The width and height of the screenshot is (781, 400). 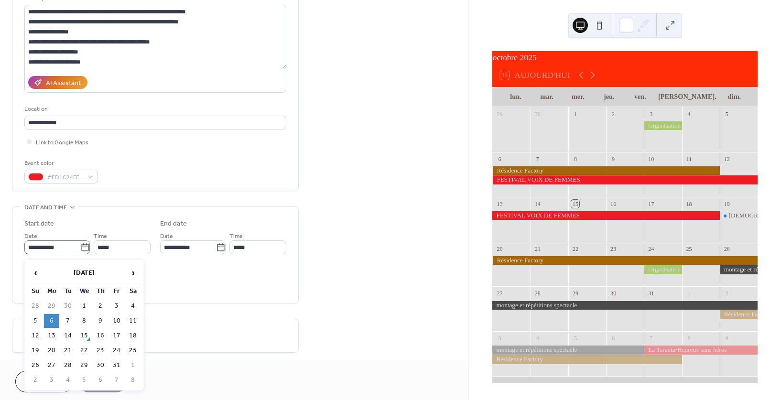 What do you see at coordinates (100, 336) in the screenshot?
I see `td: 16` at bounding box center [100, 336].